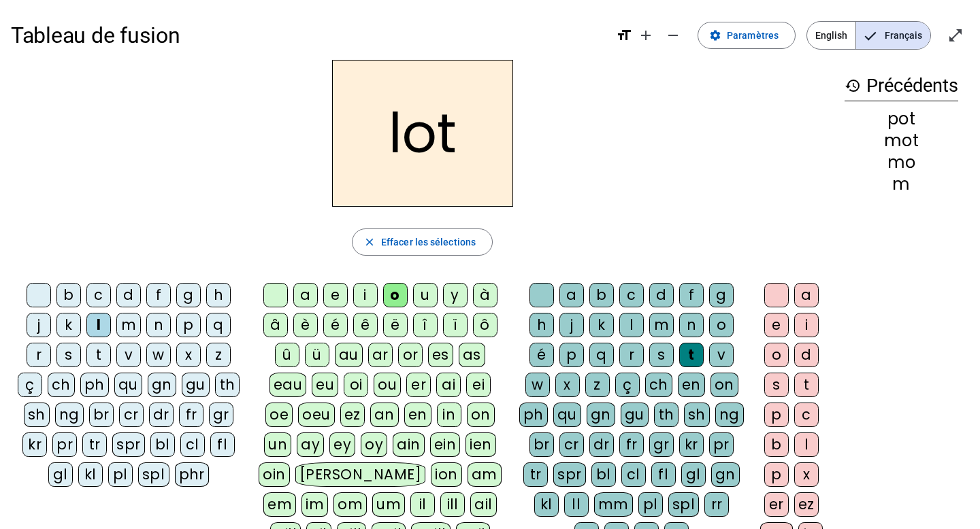 This screenshot has height=529, width=980. I want to click on div: phr, so click(192, 475).